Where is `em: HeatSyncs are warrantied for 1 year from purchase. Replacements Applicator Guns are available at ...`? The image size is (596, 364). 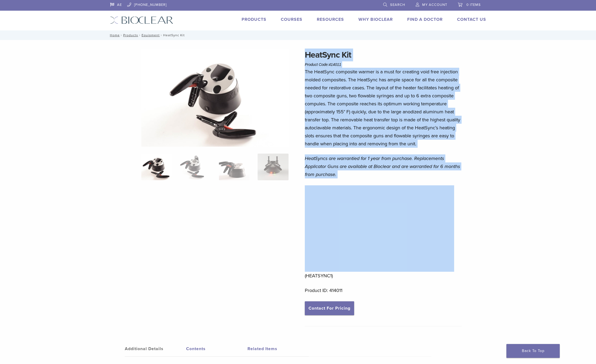
em: HeatSyncs are warrantied for 1 year from purchase. Replacements Applicator Guns are available at ... is located at coordinates (382, 166).